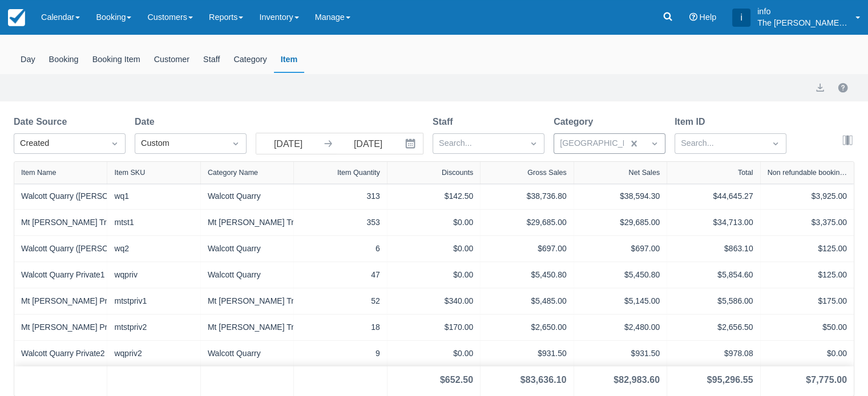 This screenshot has height=396, width=868. What do you see at coordinates (714, 327) in the screenshot?
I see `div: $2,656.50` at bounding box center [714, 327].